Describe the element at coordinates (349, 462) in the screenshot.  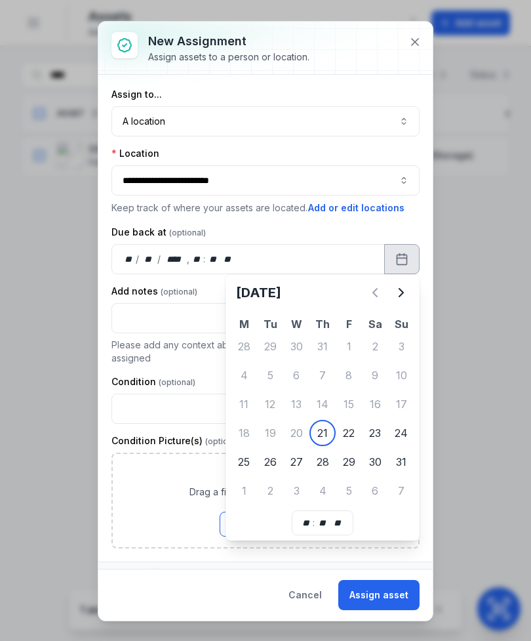
I see `div: Friday 29 August 2025` at that location.